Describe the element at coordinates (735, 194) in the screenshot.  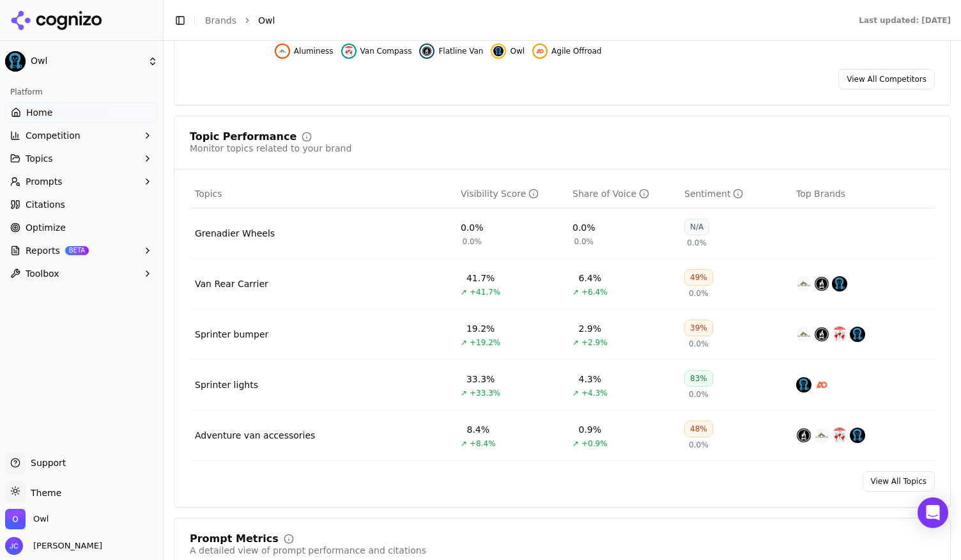
I see `th: sentiment` at that location.